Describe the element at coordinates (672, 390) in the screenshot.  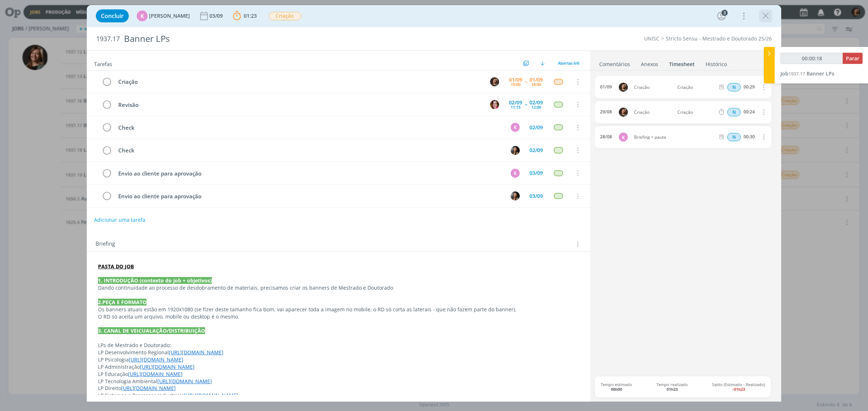
I see `b: 01h23` at that location.